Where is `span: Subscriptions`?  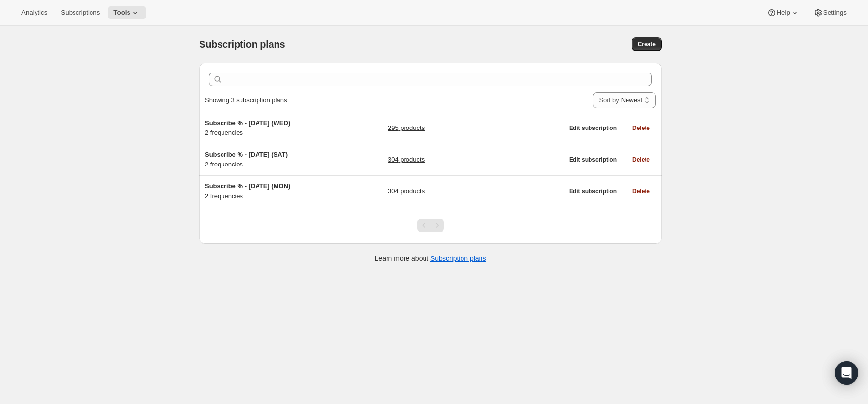
span: Subscriptions is located at coordinates (80, 12).